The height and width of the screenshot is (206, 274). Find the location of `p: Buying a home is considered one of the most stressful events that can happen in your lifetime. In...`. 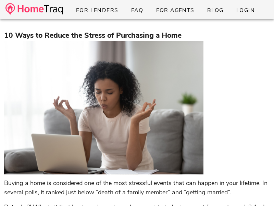

p: Buying a home is considered one of the most stressful events that can happen in your lifetime. In... is located at coordinates (137, 187).